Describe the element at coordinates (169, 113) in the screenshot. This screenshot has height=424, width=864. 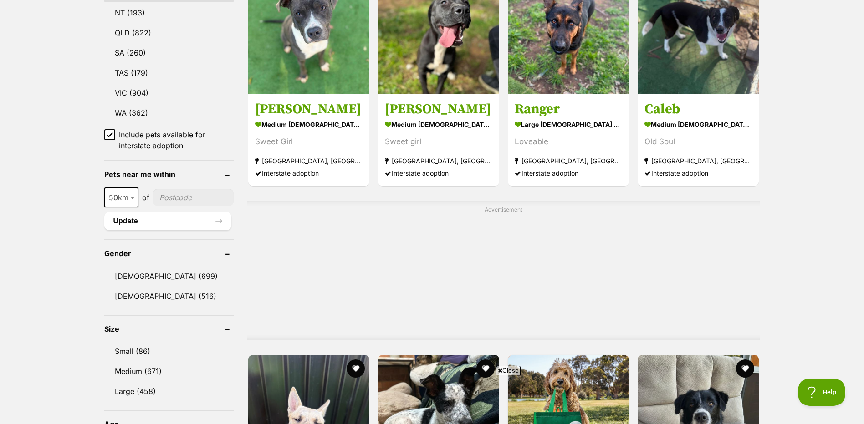
I see `a: WA (362)` at that location.